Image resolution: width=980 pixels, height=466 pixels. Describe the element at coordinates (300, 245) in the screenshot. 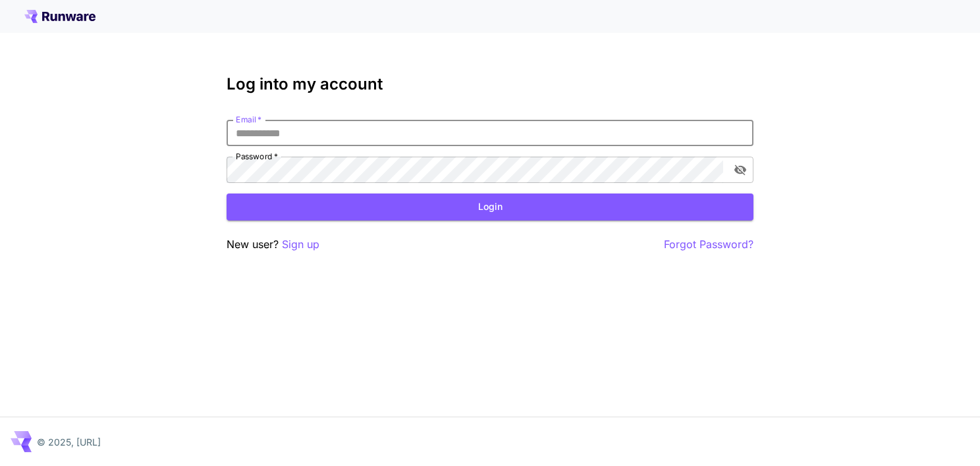

I see `button: Sign up` at that location.